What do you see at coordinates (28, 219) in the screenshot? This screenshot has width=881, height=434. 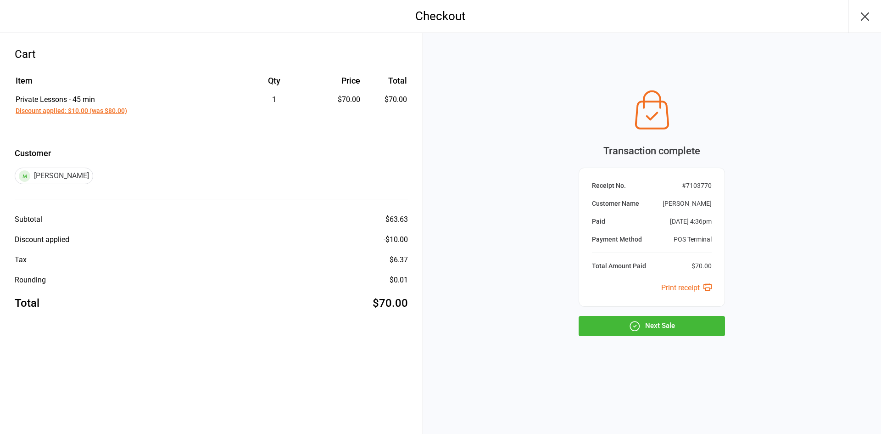 I see `div: Subtotal` at bounding box center [28, 219].